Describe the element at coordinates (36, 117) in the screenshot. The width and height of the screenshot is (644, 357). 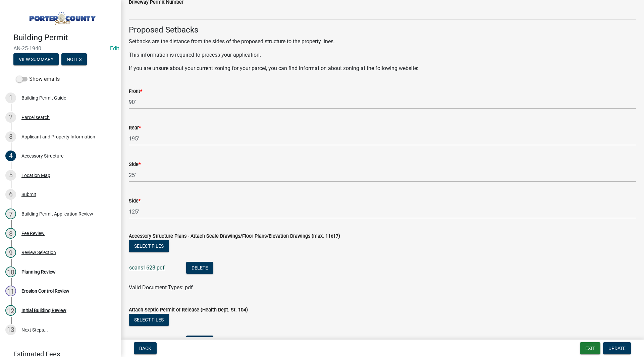
I see `div: Parcel search` at that location.